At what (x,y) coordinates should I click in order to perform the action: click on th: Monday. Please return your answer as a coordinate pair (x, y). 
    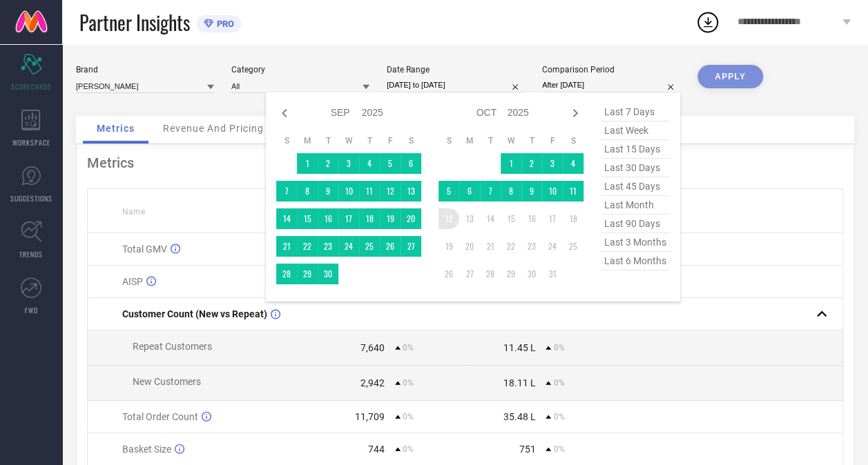
    Looking at the image, I should click on (470, 141).